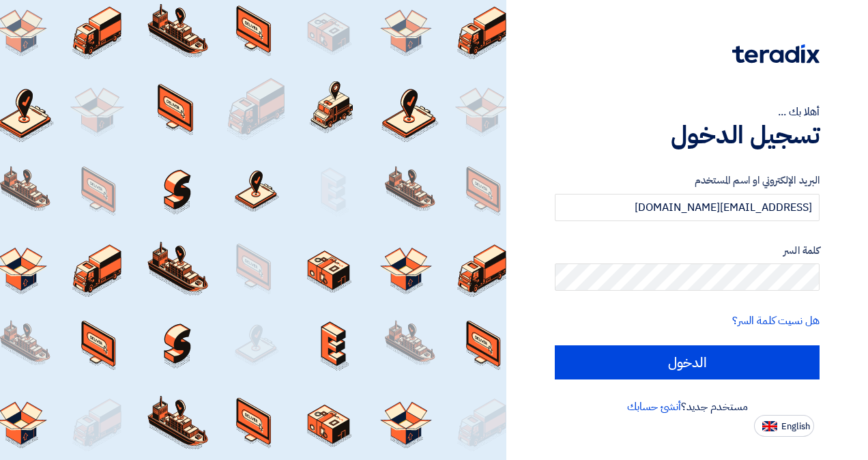 This screenshot has height=460, width=868. What do you see at coordinates (687, 362) in the screenshot?
I see `input: الدخول` at bounding box center [687, 362].